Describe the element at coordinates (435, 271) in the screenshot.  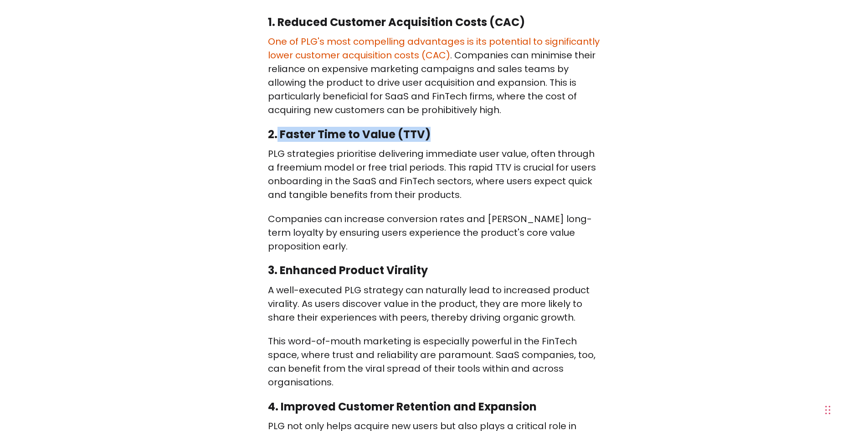
I see `h3: 3. Enhanced Product Virality` at that location.